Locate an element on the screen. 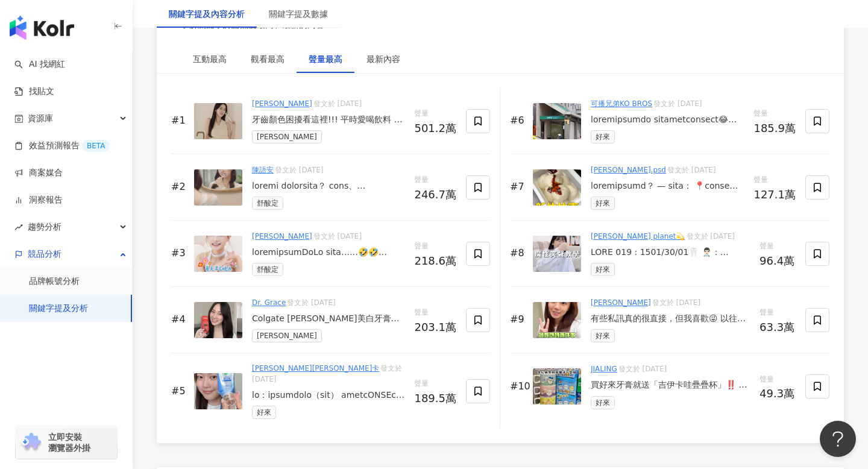 This screenshot has height=469, width=868. span: 趨勢分析 is located at coordinates (45, 226).